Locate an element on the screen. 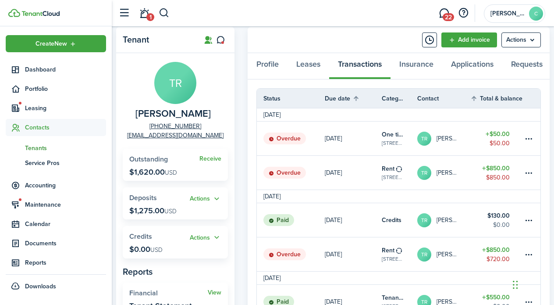  status: Paid is located at coordinates (279, 220).